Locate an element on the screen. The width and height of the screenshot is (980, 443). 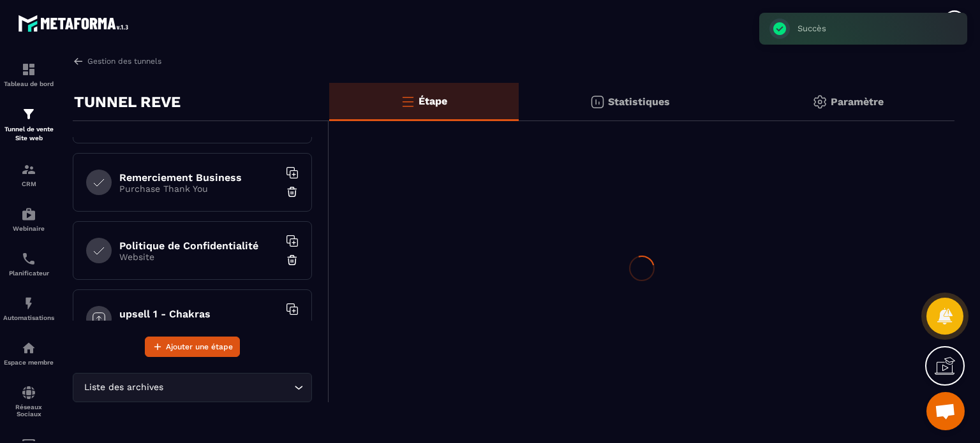
img: stats.20deebd0.svg is located at coordinates (597, 102).